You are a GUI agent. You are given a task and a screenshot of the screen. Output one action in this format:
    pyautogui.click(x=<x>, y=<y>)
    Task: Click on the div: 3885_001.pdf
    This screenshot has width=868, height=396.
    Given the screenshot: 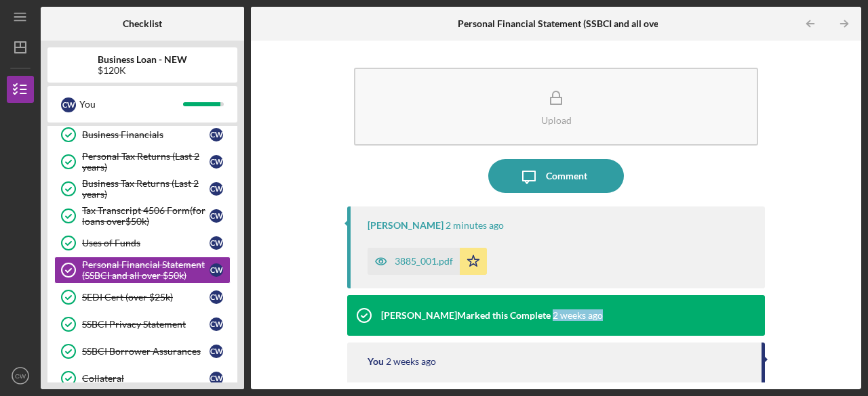 What is the action you would take?
    pyautogui.click(x=424, y=262)
    